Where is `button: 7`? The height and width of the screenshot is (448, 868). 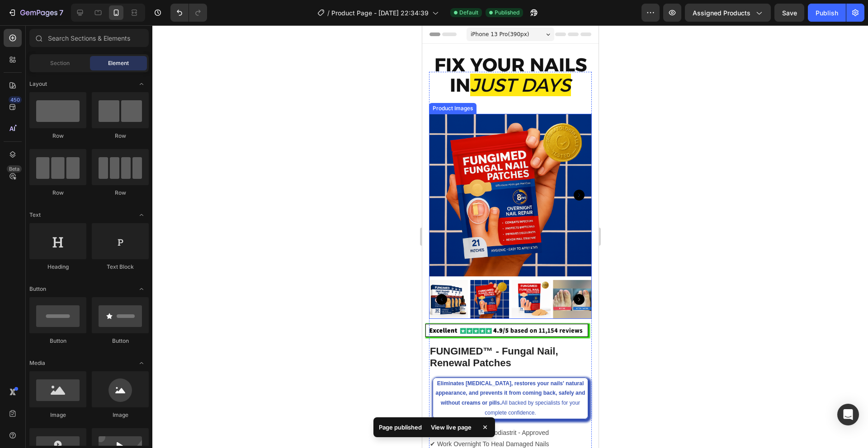
button: 7 is located at coordinates (36, 13).